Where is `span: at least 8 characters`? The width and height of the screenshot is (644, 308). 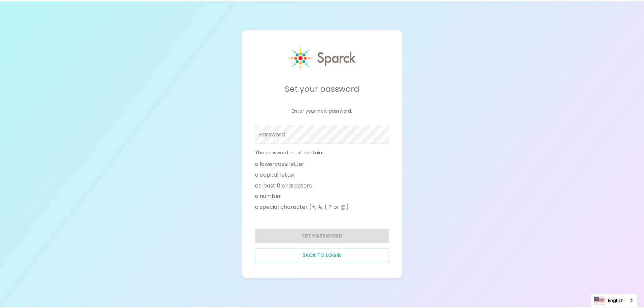 span: at least 8 characters is located at coordinates (286, 186).